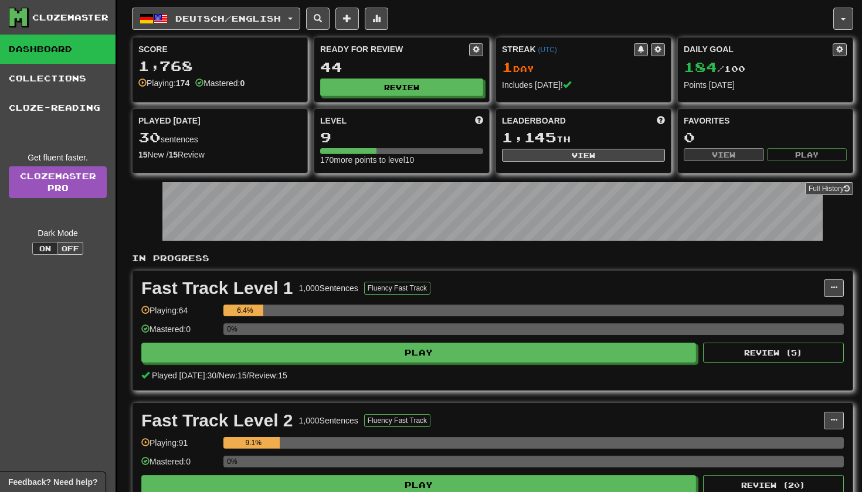 The image size is (862, 492). Describe the element at coordinates (333, 121) in the screenshot. I see `span: Level` at that location.